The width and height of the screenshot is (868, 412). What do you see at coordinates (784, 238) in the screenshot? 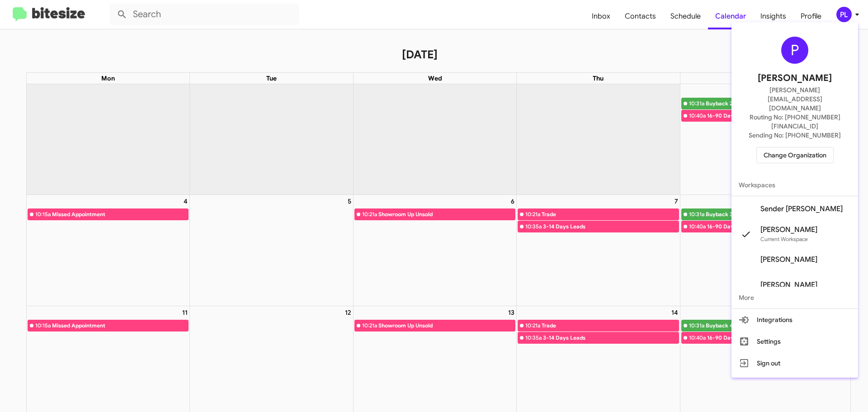
I see `span: Current Workspace` at bounding box center [784, 238].